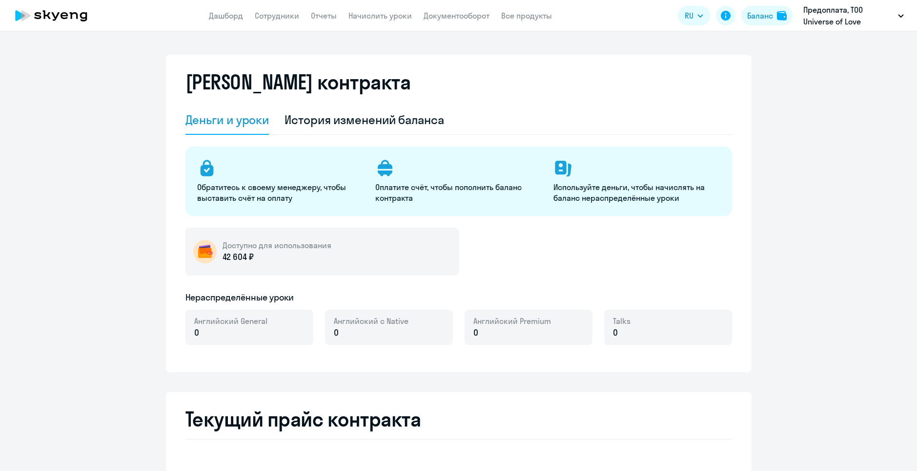 The image size is (917, 471). I want to click on h2: Текущий прайс контракта, so click(459, 419).